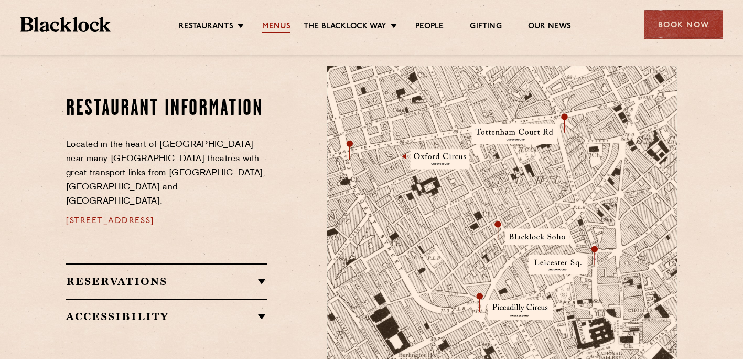 This screenshot has width=743, height=359. What do you see at coordinates (166, 316) in the screenshot?
I see `h2: Accessibility` at bounding box center [166, 316].